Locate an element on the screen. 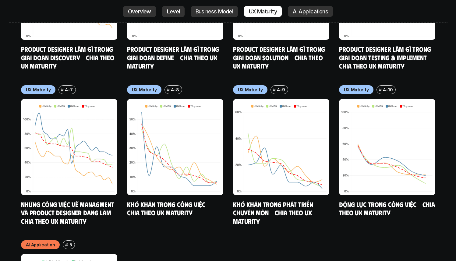  a: Khó khăn trong phát triển chuyên môn - Chia theo UX Maturity is located at coordinates (274, 213).